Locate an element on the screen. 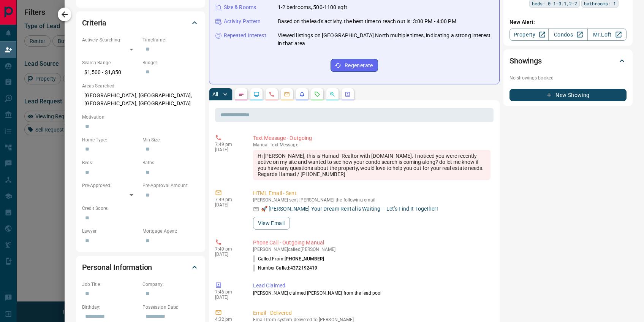 This screenshot has height=322, width=644. p: Text Message - Outgoing is located at coordinates (372, 138).